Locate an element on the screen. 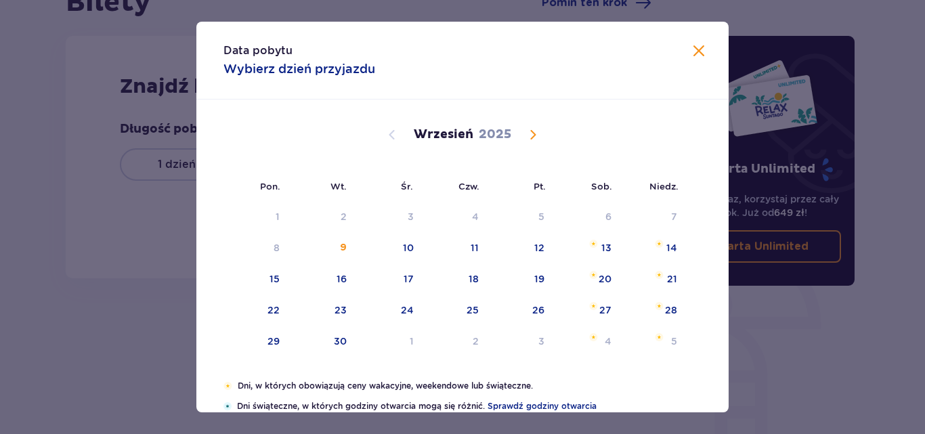  p: Data pobytu is located at coordinates (258, 51).